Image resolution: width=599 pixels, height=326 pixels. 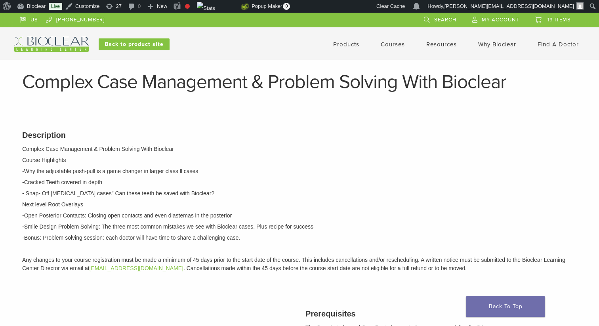 I want to click on span: 19 items, so click(x=559, y=20).